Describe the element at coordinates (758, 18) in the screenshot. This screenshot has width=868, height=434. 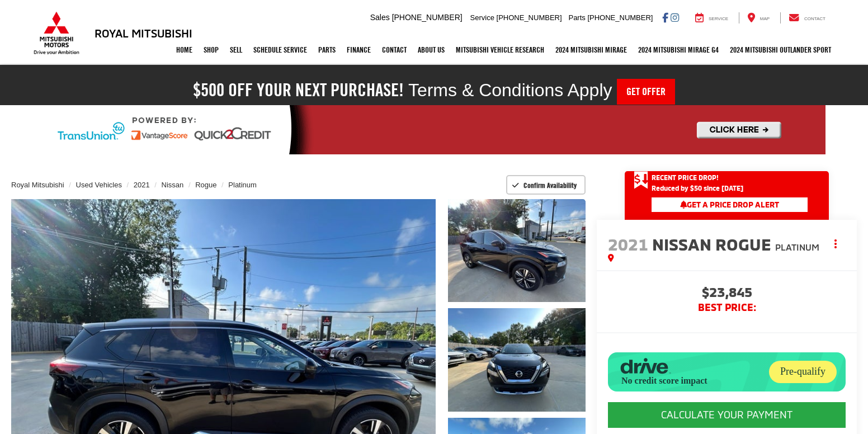
I see `a: Map` at that location.